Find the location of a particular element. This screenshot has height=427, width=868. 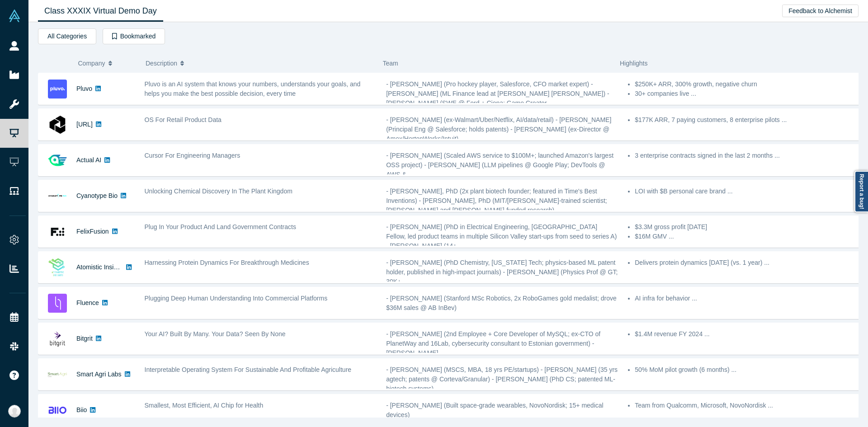

button: Company is located at coordinates (107, 63).